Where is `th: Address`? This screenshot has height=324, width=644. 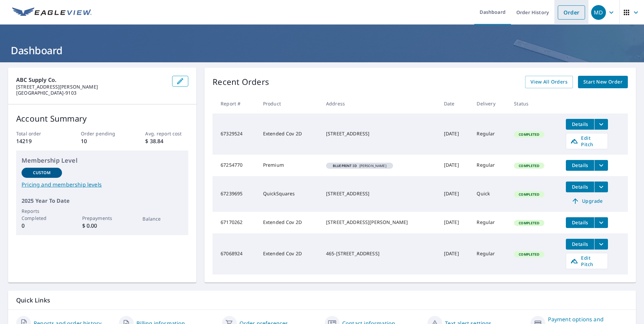
th: Address is located at coordinates (380, 104).